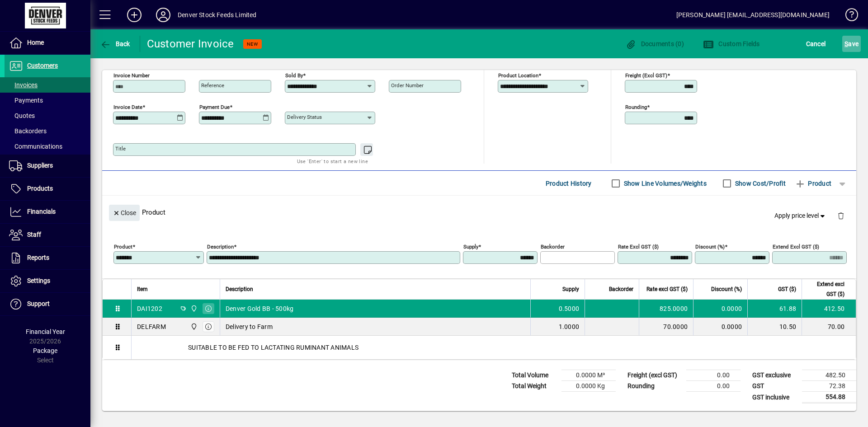 Image resolution: width=868 pixels, height=427 pixels. I want to click on label: Show Line Volumes/Weights, so click(665, 184).